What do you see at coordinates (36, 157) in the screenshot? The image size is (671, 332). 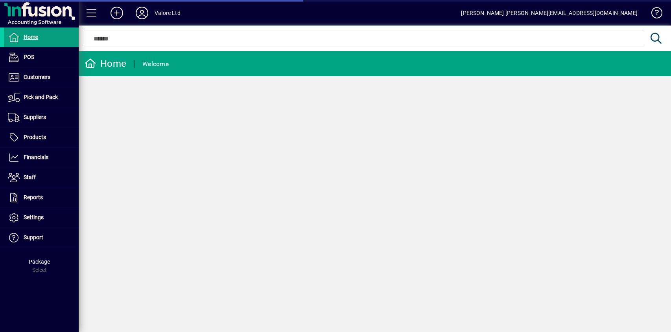 I see `span: Financials` at bounding box center [36, 157].